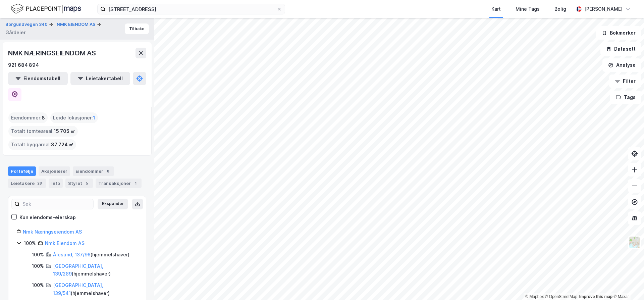  I want to click on div: 8, so click(108, 171).